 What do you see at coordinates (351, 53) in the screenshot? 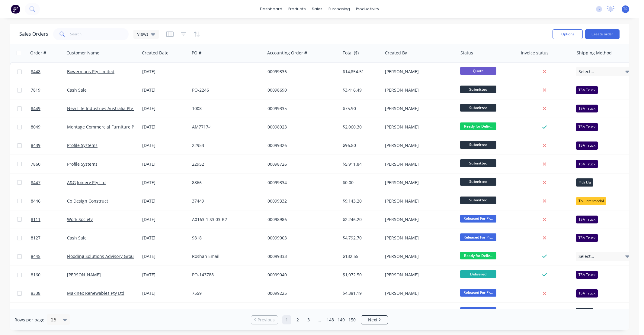
I see `div: Total ($)` at bounding box center [351, 53].